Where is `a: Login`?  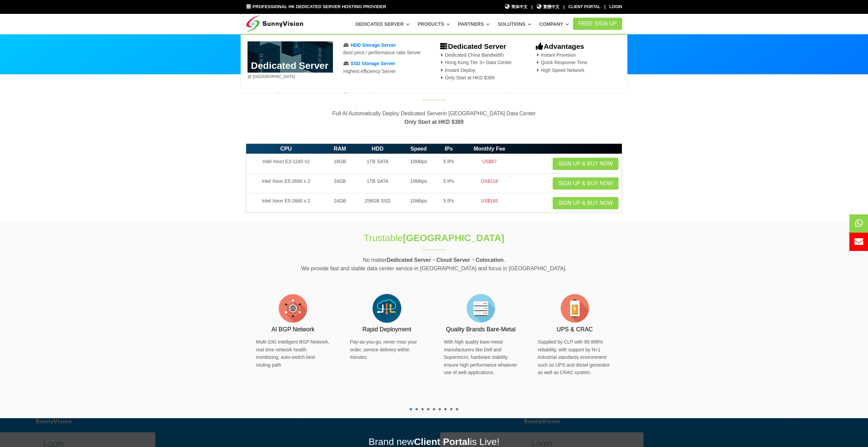
a: Login is located at coordinates (616, 6).